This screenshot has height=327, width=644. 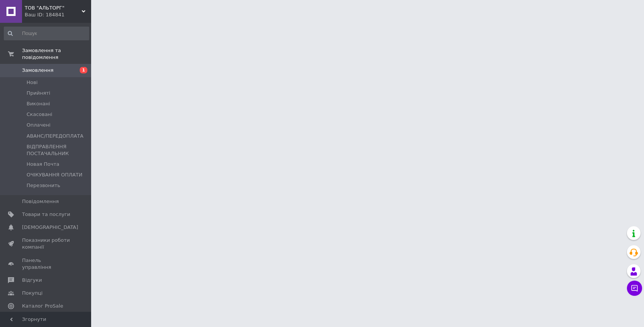 I want to click on button: Чат з покупцем, so click(x=635, y=288).